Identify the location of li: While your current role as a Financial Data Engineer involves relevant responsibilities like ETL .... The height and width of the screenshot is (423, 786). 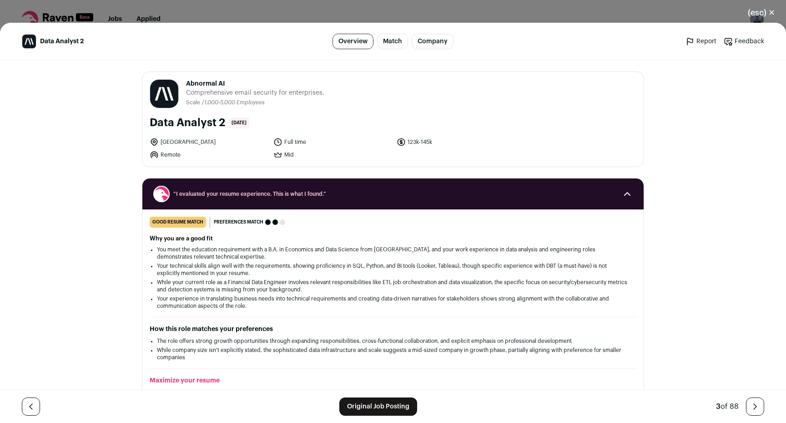
(393, 286).